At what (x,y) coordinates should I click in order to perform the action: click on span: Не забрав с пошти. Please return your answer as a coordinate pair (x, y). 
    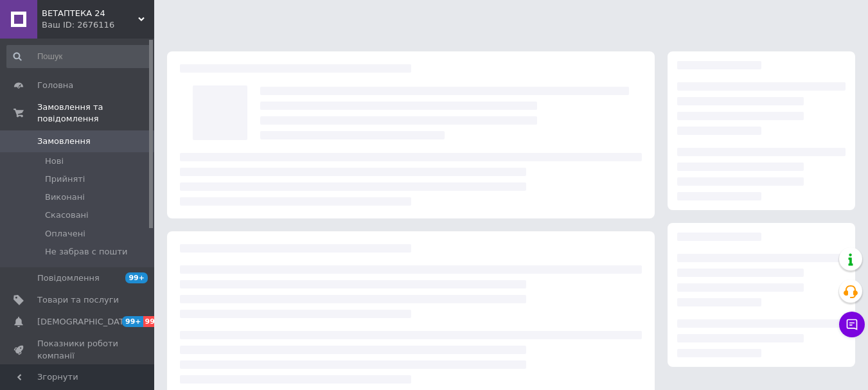
    Looking at the image, I should click on (86, 252).